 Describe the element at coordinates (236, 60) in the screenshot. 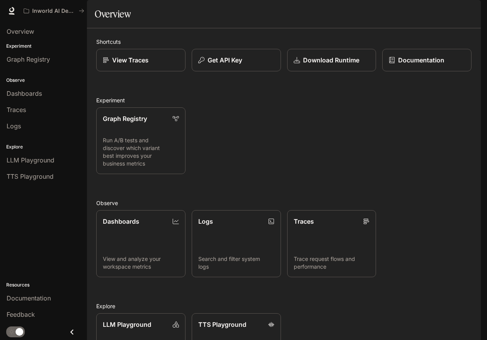

I see `button: Get API Key` at that location.